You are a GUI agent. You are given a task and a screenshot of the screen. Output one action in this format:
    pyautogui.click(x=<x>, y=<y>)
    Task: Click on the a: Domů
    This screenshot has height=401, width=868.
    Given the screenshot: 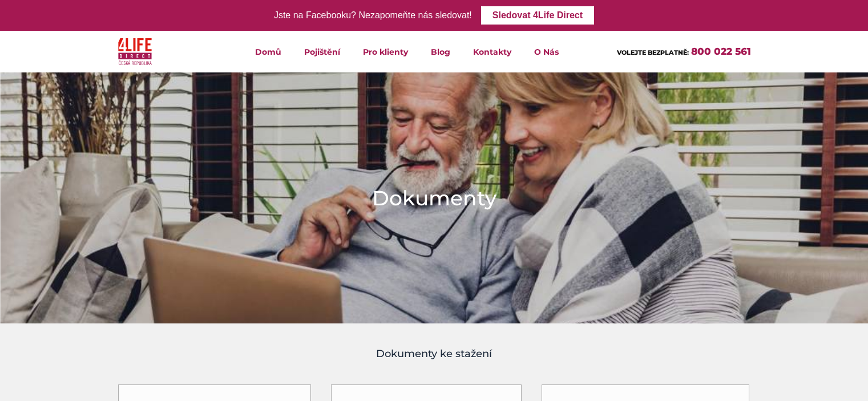 What is the action you would take?
    pyautogui.click(x=269, y=52)
    